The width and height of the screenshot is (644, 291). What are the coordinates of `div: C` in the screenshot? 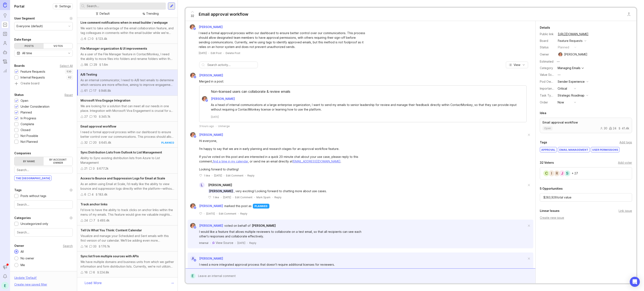 It's located at (546, 173).